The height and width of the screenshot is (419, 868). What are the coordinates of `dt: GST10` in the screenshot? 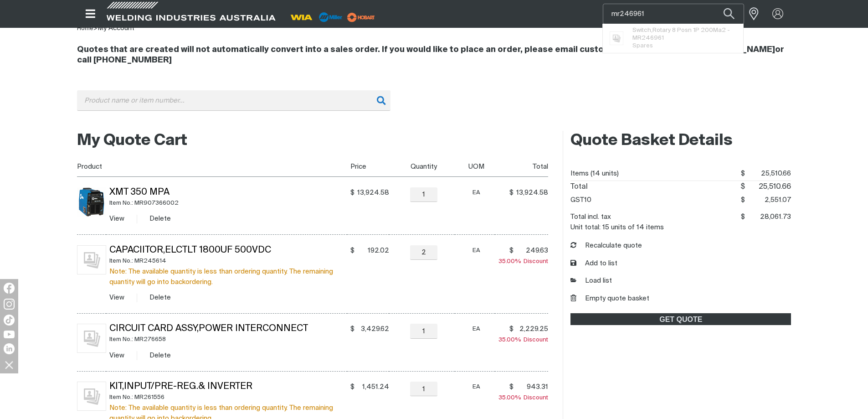 It's located at (581, 200).